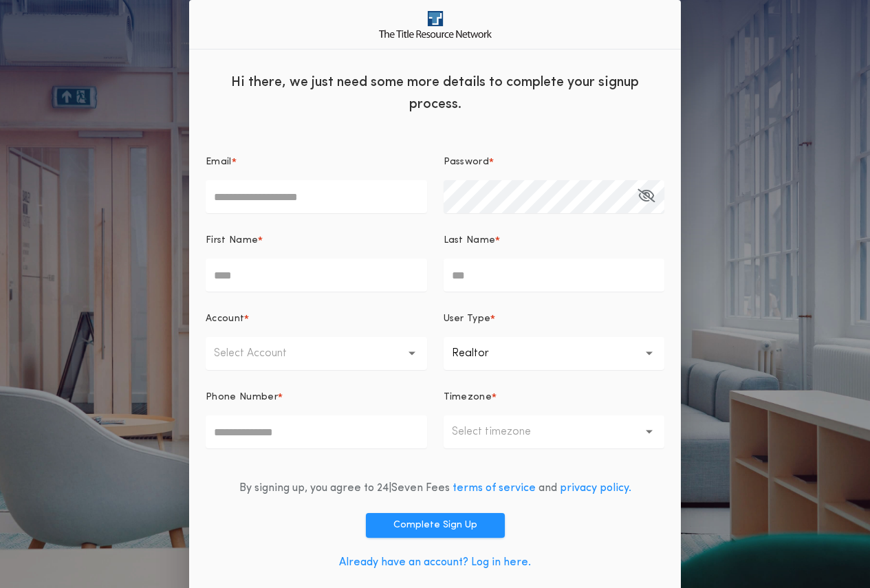  Describe the element at coordinates (317, 353) in the screenshot. I see `button: Select Account` at that location.